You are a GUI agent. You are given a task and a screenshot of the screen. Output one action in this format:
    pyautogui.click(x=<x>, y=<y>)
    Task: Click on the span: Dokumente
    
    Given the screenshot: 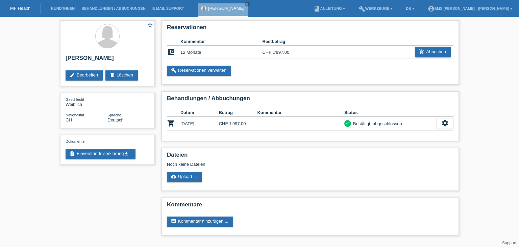 What is the action you would take?
    pyautogui.click(x=75, y=141)
    